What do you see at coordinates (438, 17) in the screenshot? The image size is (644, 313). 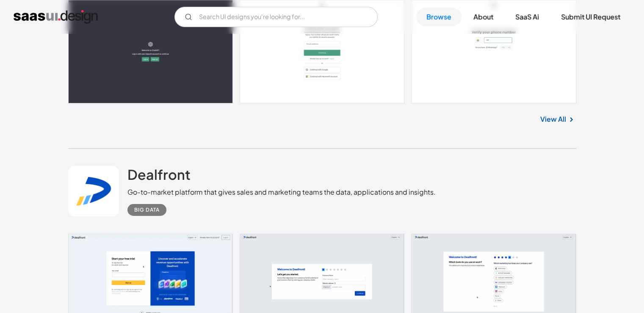 I see `a: Browse` at bounding box center [438, 17].